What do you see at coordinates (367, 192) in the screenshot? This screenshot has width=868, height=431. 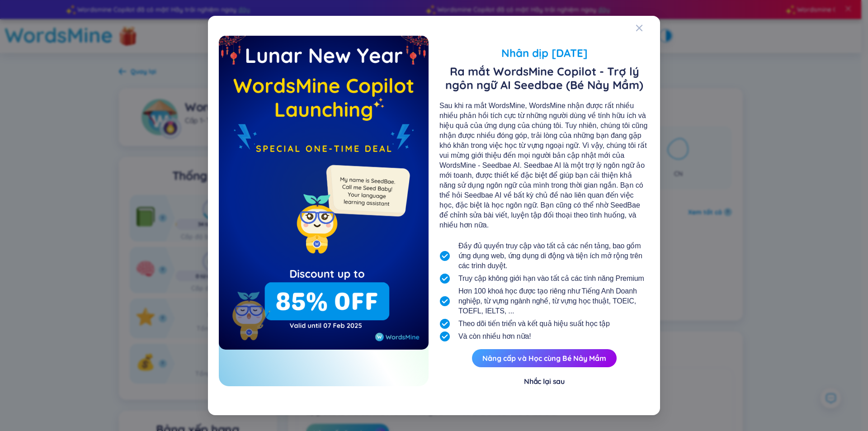 I see `img: minionSeedbaeMessage.35ffe99e.png` at bounding box center [367, 192].